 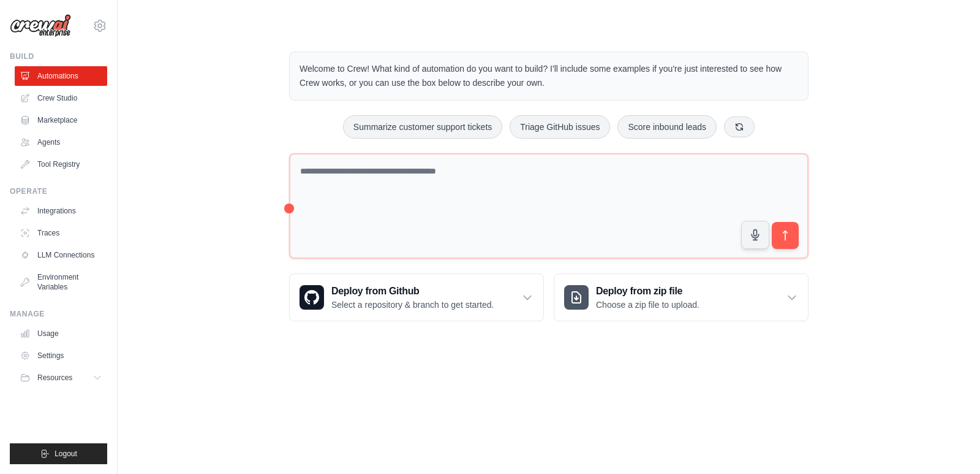 I want to click on a: Crew Studio, so click(x=61, y=98).